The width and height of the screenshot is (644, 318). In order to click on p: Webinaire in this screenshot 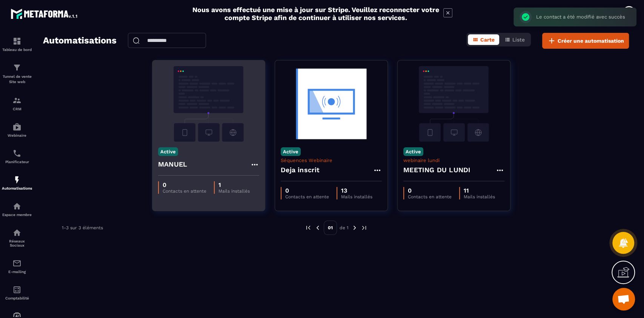, I will do `click(17, 135)`.